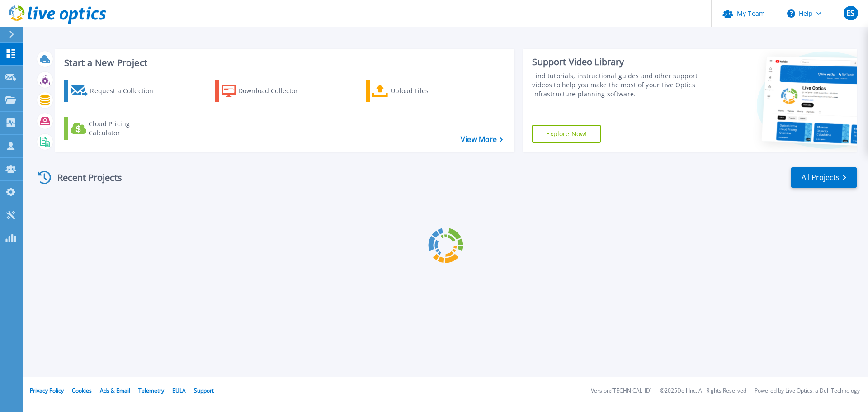 The image size is (868, 412). Describe the element at coordinates (265, 91) in the screenshot. I see `a: Download Collector` at that location.